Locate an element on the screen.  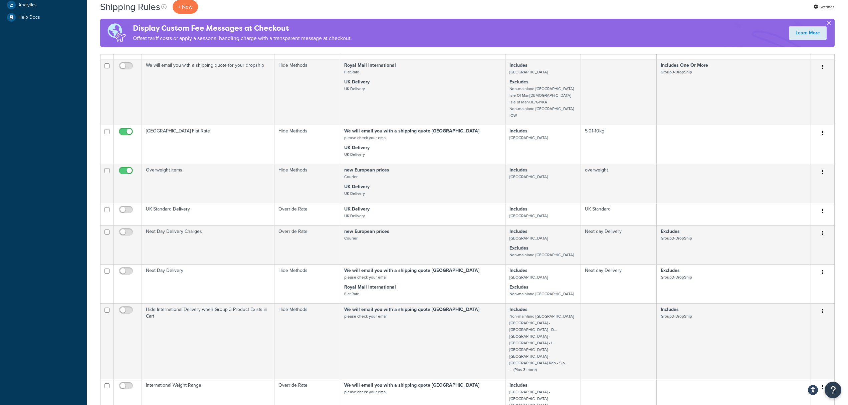
td: Next Day Delivery is located at coordinates (208, 284).